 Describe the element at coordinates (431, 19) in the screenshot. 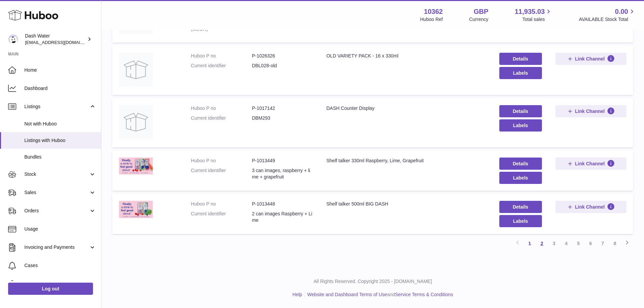

I see `div: Huboo Ref` at that location.